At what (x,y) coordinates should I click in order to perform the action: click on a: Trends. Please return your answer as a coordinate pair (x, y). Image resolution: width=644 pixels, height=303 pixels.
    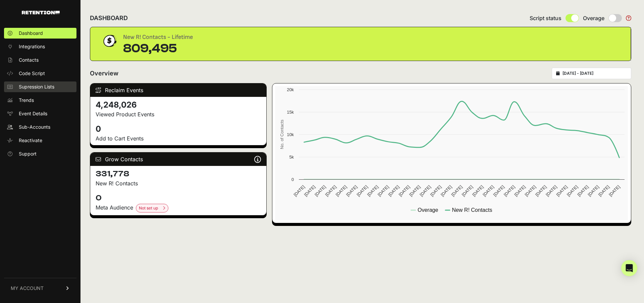
    Looking at the image, I should click on (41, 100).